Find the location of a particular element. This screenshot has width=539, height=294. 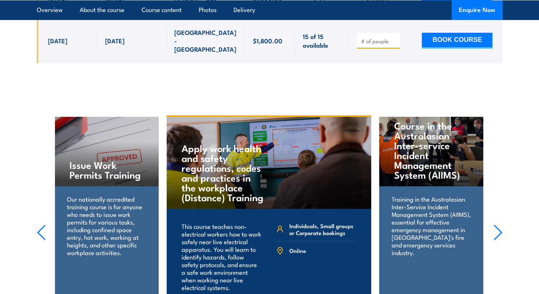

span: 15 of 15 available is located at coordinates (322, 40).